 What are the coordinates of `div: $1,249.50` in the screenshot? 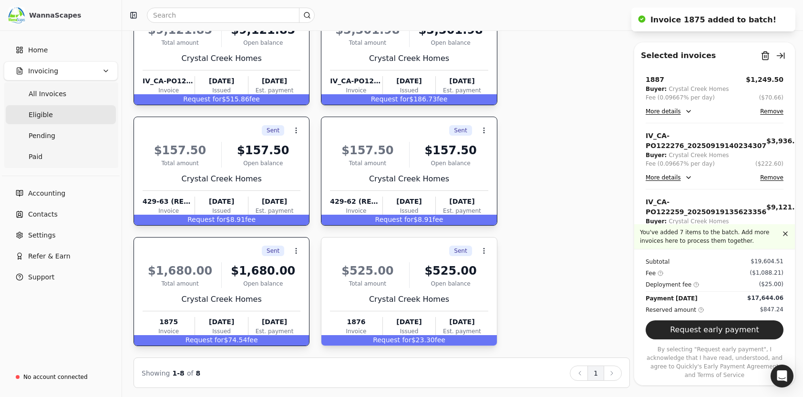 It's located at (764, 80).